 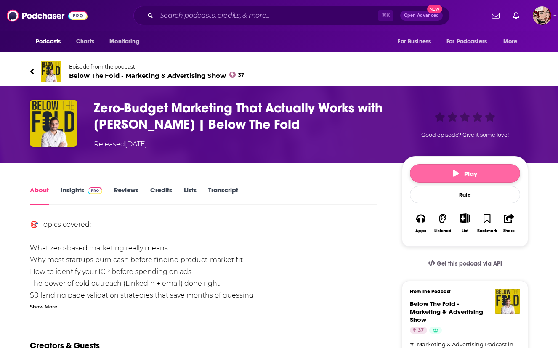 What do you see at coordinates (542, 16) in the screenshot?
I see `button: Show profile menu` at bounding box center [542, 16].